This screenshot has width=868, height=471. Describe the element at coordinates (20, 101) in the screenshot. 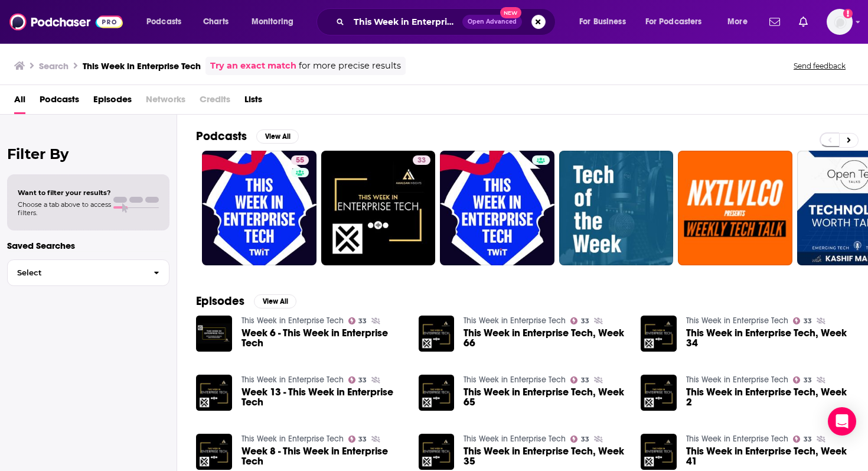

I see `a: All` at that location.